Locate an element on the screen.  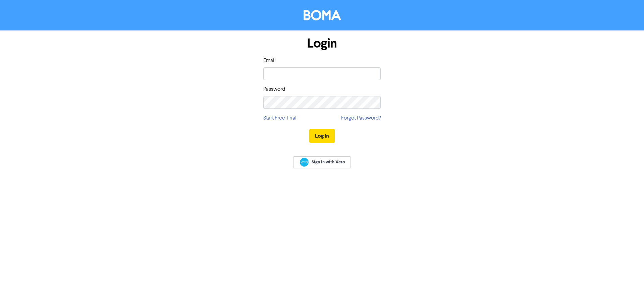
h1: Login is located at coordinates (322, 44).